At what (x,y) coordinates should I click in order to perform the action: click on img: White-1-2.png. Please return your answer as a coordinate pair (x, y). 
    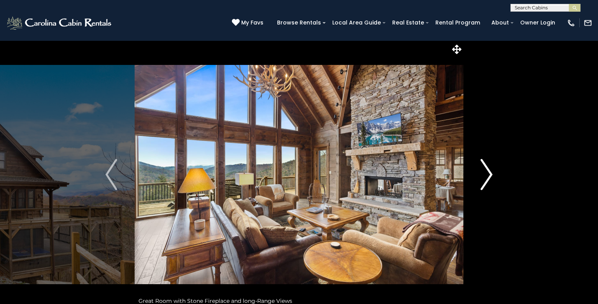
    Looking at the image, I should click on (59, 23).